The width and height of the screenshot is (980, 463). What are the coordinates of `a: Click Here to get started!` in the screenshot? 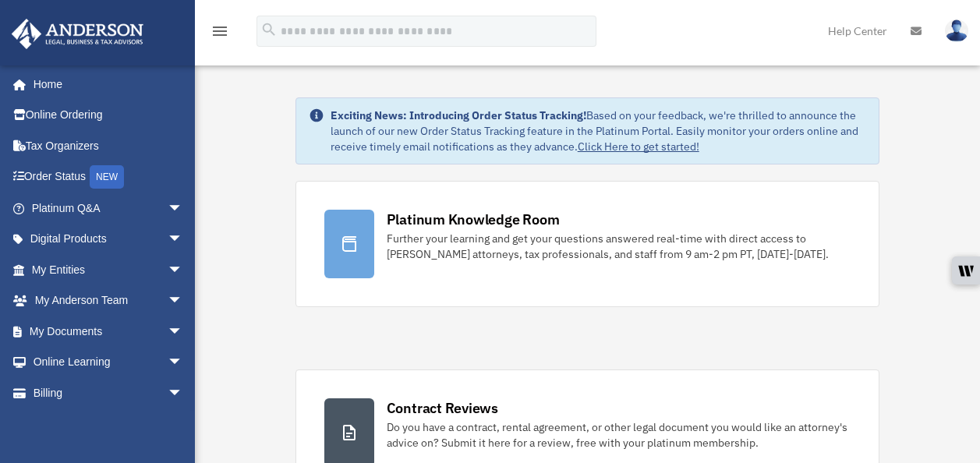 It's located at (639, 147).